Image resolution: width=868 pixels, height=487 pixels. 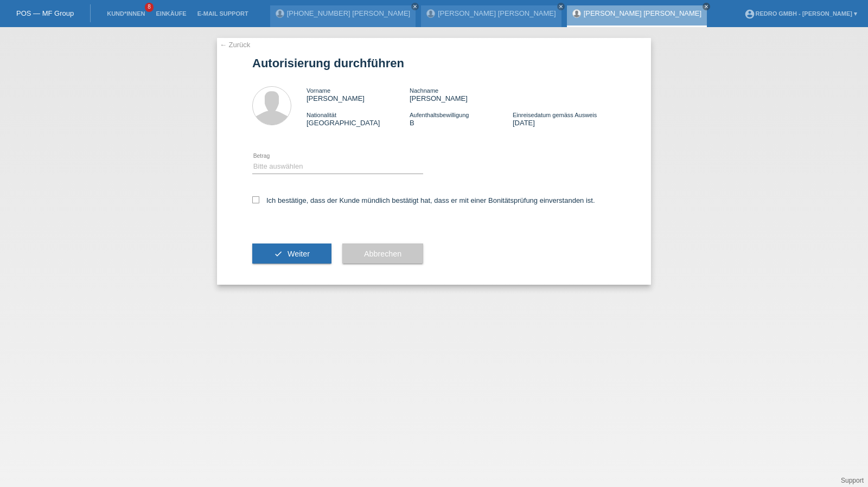 I want to click on span: Aufenthaltsbewilligung, so click(x=439, y=115).